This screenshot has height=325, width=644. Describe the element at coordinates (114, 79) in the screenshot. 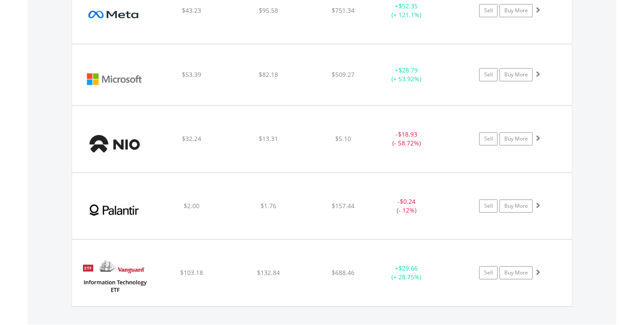

I see `img: EQU.US.MSFT.png` at that location.